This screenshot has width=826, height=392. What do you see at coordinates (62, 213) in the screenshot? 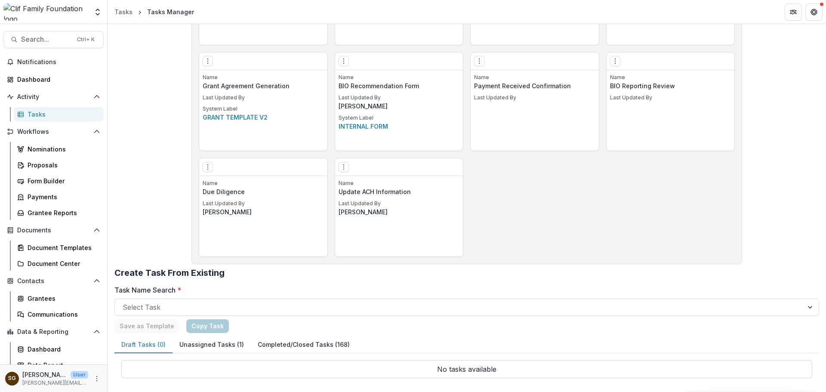
I see `div: Grantee Reports` at bounding box center [62, 213].